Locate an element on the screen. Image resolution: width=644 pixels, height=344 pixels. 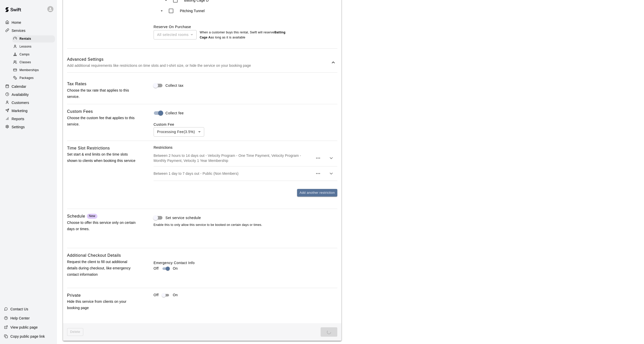
div: Marketing is located at coordinates (28, 111).